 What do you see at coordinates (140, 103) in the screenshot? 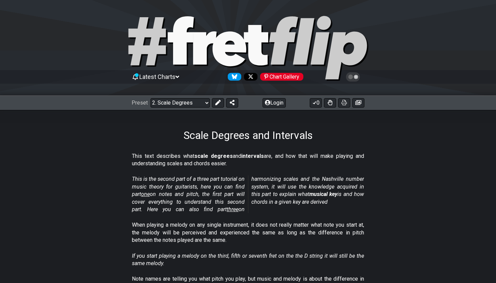
I see `span: Preset` at bounding box center [140, 103].